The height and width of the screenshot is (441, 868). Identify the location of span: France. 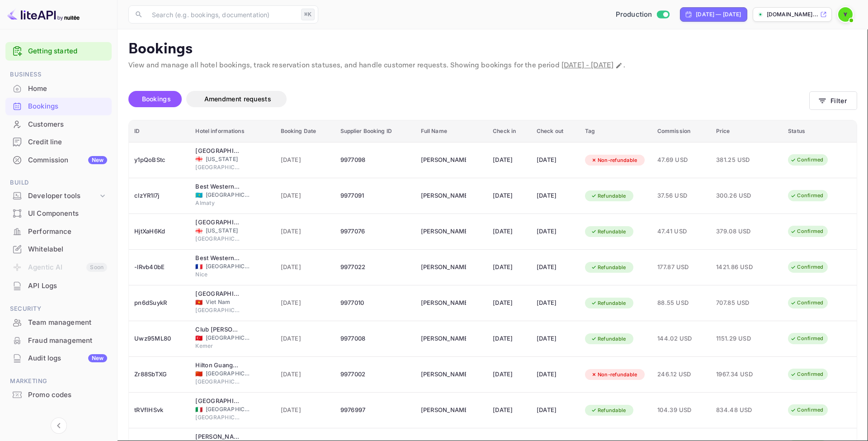
(199, 267).